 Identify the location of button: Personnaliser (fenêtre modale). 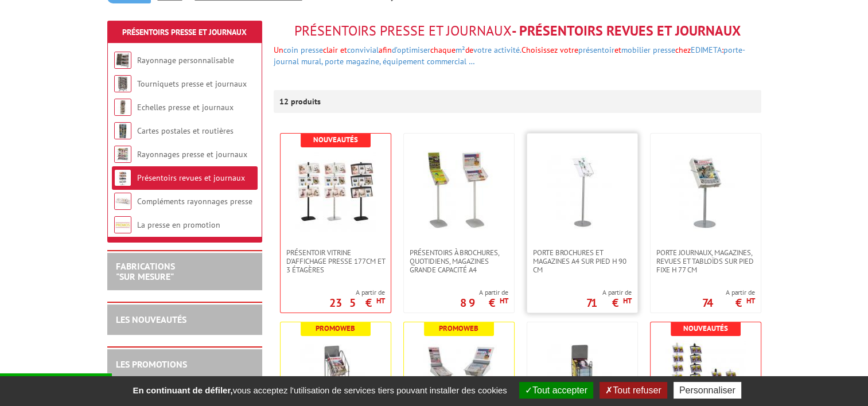
(707, 390).